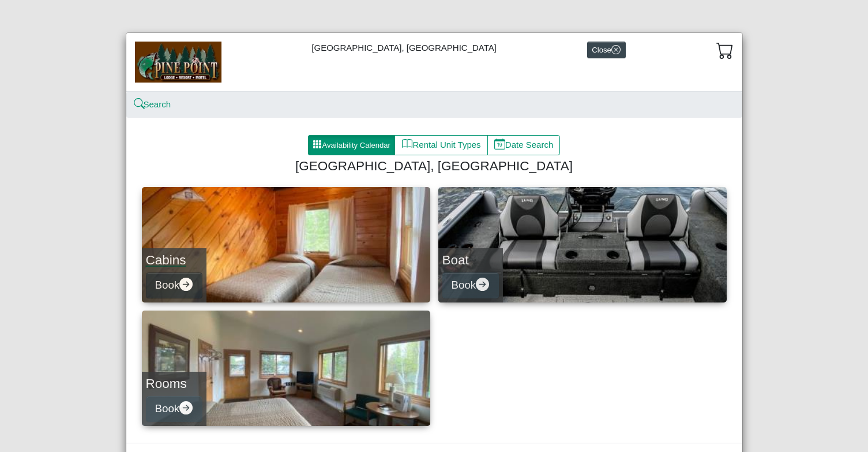 This screenshot has height=452, width=868. What do you see at coordinates (500, 144) in the screenshot?
I see `svg: calendar date` at bounding box center [500, 144].